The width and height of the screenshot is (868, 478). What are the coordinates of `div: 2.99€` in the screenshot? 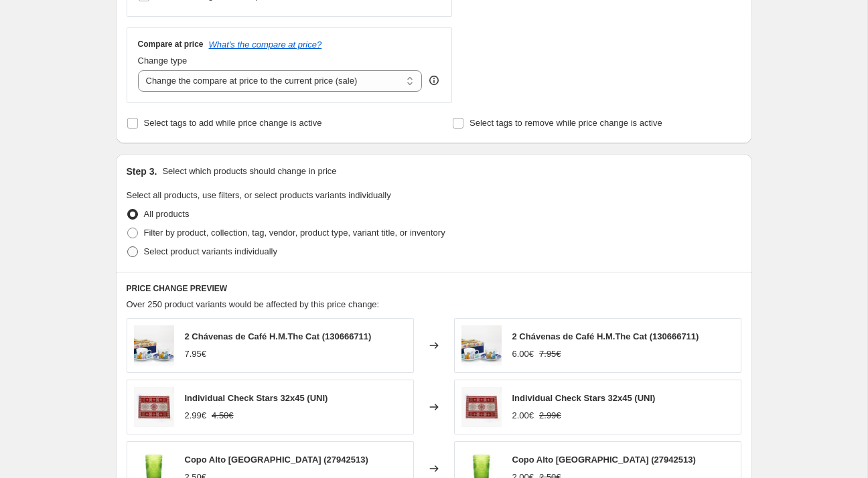 It's located at (195, 416).